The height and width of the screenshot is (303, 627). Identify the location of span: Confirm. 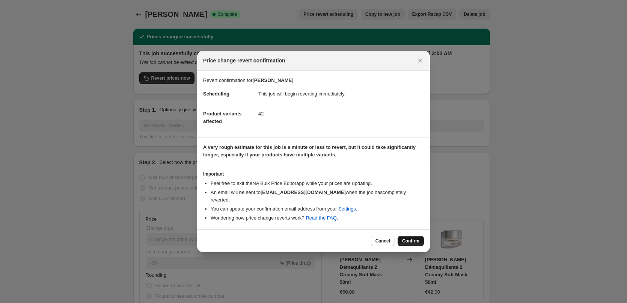
(411, 241).